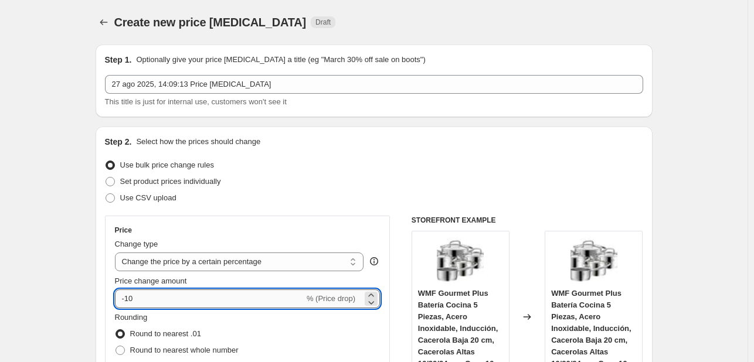 This screenshot has width=754, height=362. I want to click on span: Price change amount, so click(151, 281).